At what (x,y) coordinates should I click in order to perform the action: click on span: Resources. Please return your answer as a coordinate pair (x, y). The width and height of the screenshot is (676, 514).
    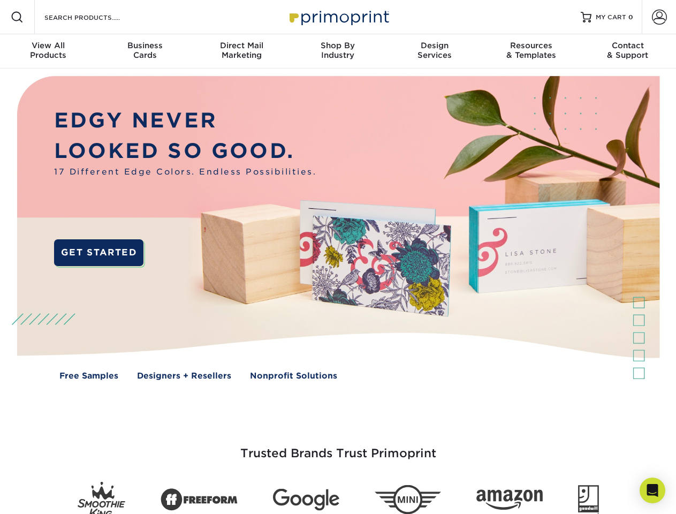
    Looking at the image, I should click on (531, 46).